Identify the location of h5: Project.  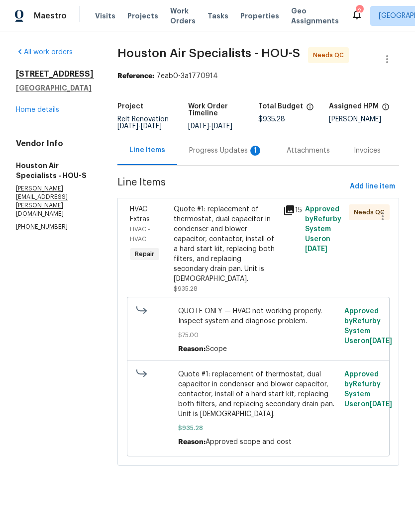
(130, 107).